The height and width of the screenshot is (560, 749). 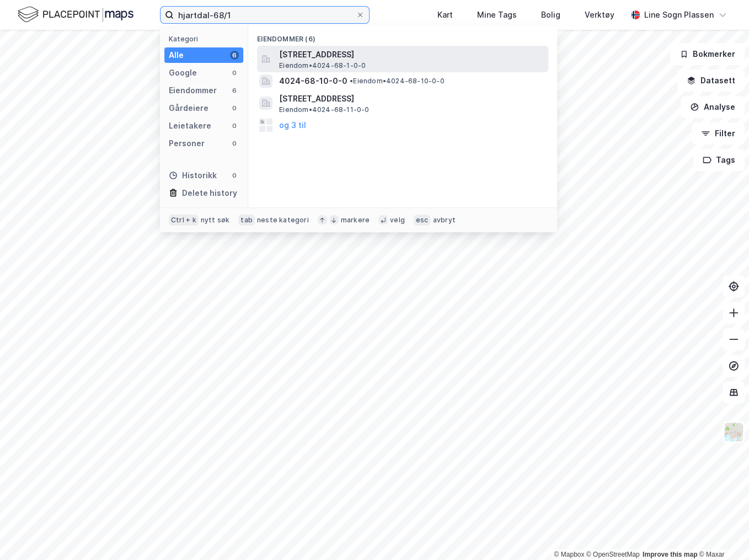 I want to click on div: Gårdeiere, so click(x=189, y=108).